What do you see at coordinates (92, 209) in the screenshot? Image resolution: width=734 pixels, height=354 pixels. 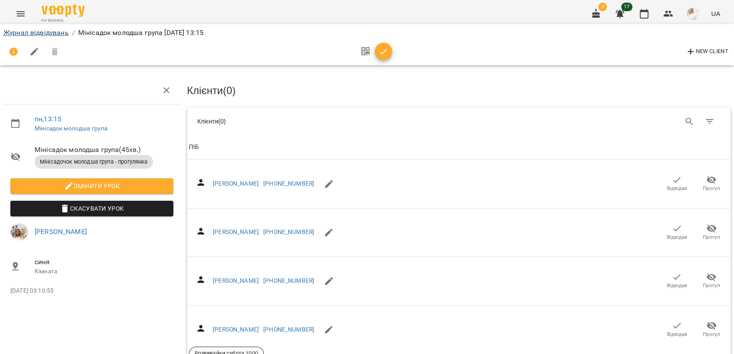 I see `button: Скасувати Урок` at bounding box center [92, 209].